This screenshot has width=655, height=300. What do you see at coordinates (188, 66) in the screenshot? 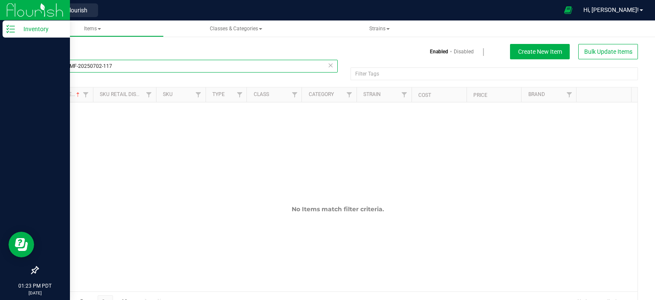
I see `input: Search Item Name, SKU Retail Name, or Part Number` at bounding box center [188, 66].